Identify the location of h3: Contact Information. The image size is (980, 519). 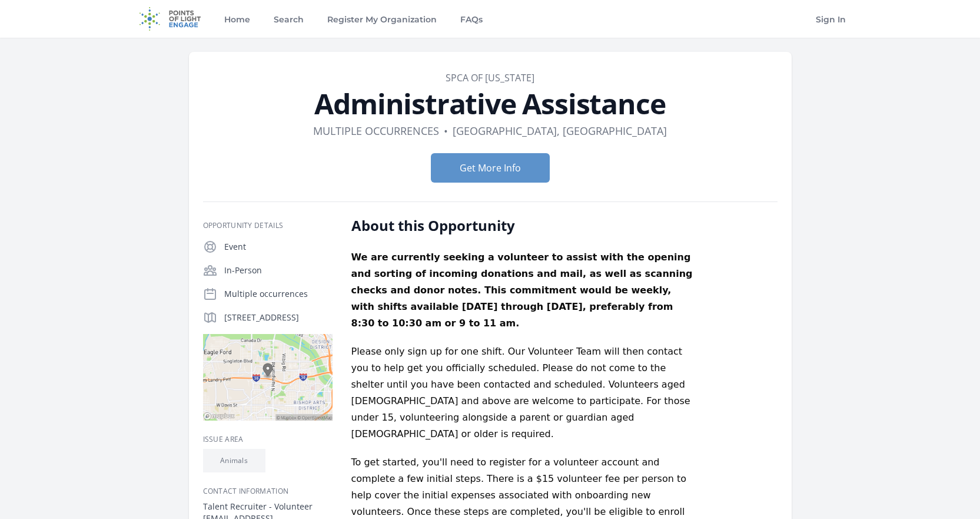
(268, 491).